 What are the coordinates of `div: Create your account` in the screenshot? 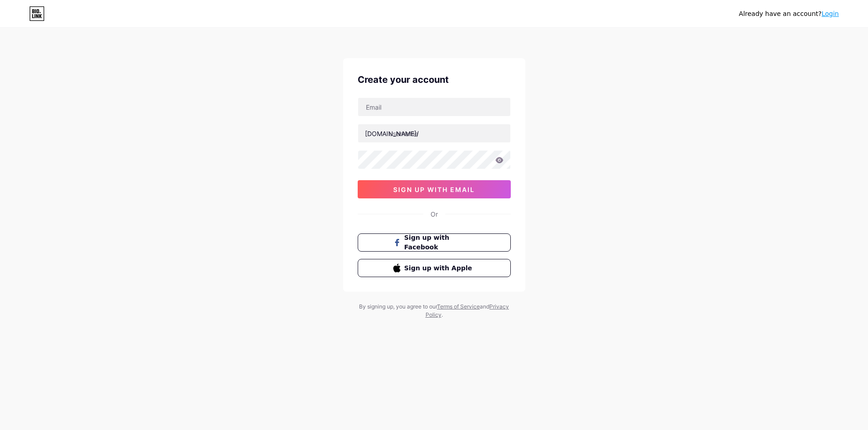 It's located at (434, 79).